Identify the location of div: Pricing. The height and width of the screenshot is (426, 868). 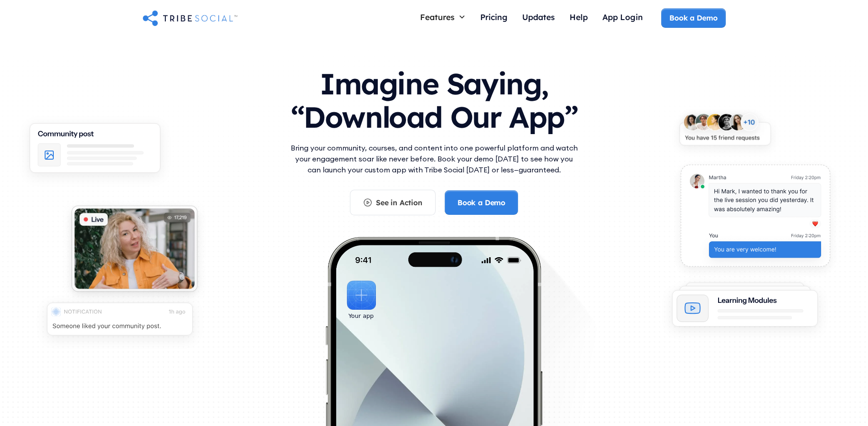
(494, 17).